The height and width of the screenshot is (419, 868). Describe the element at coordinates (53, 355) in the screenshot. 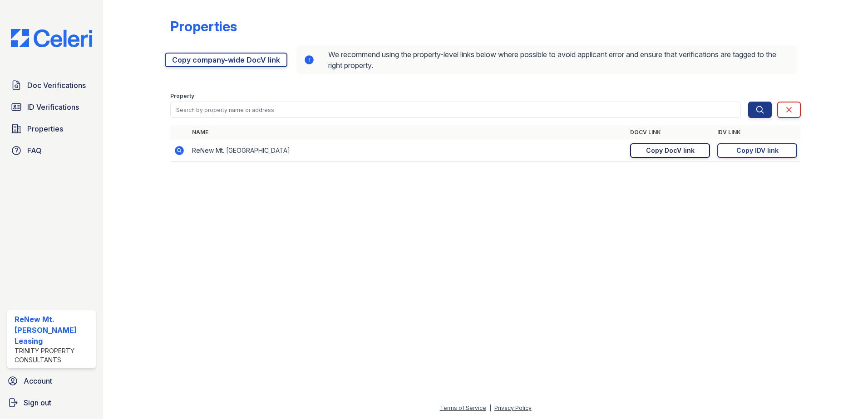

I see `div: Trinity Property Consultants` at that location.